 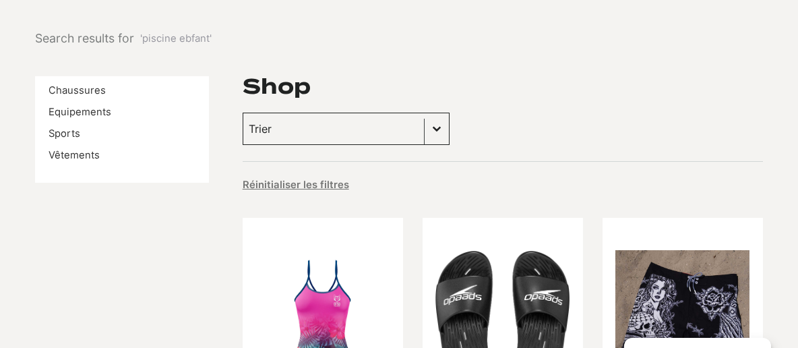 What do you see at coordinates (80, 112) in the screenshot?
I see `a: Equipements` at bounding box center [80, 112].